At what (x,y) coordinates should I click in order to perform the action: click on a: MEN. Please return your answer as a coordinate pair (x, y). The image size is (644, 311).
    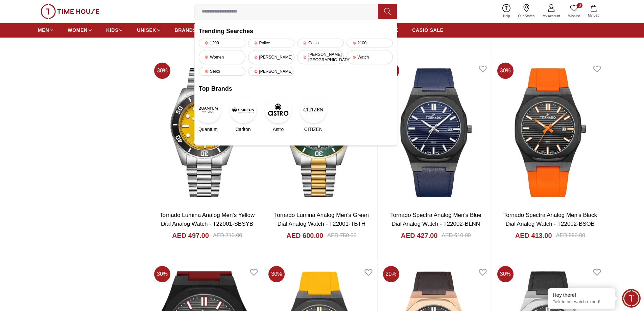
    Looking at the image, I should click on (46, 30).